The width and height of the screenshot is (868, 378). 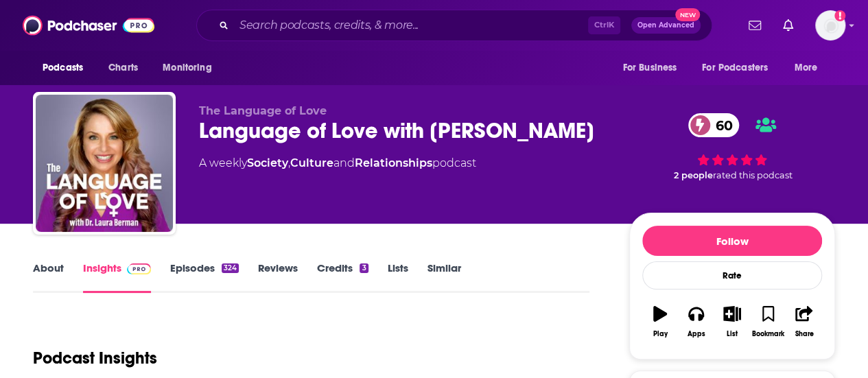 What do you see at coordinates (830, 25) in the screenshot?
I see `span: Logged in as LBraverman` at bounding box center [830, 25].